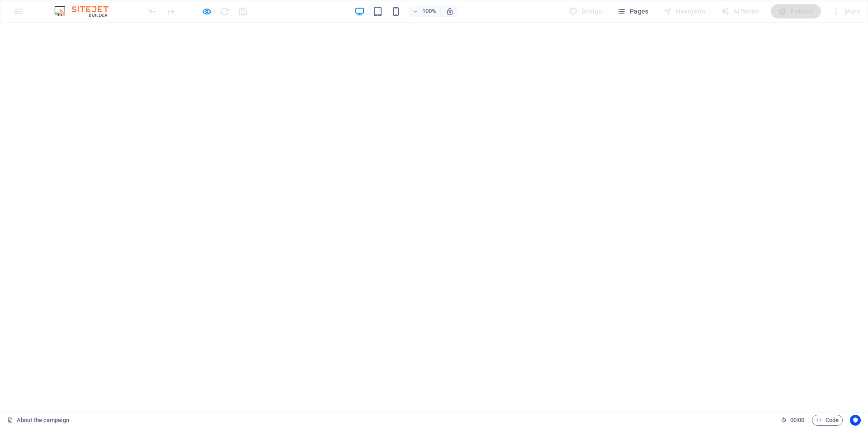 The width and height of the screenshot is (868, 427). Describe the element at coordinates (38, 420) in the screenshot. I see `a: Click to cancel selection. Double-click to open Pages` at that location.